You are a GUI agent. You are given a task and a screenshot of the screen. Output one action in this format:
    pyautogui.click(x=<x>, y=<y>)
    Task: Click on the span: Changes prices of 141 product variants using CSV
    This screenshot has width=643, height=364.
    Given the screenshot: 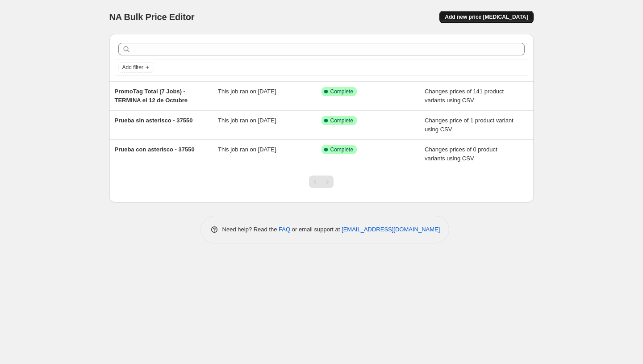 What is the action you would take?
    pyautogui.click(x=464, y=96)
    